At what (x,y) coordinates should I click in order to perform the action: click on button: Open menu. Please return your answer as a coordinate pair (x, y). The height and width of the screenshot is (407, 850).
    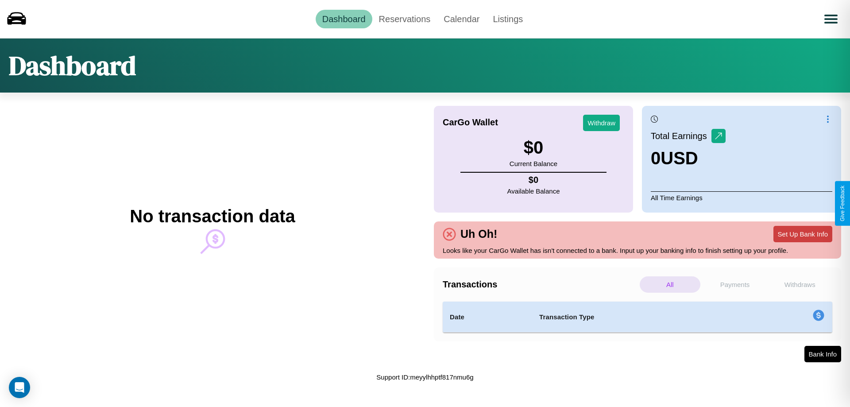
    Looking at the image, I should click on (831, 19).